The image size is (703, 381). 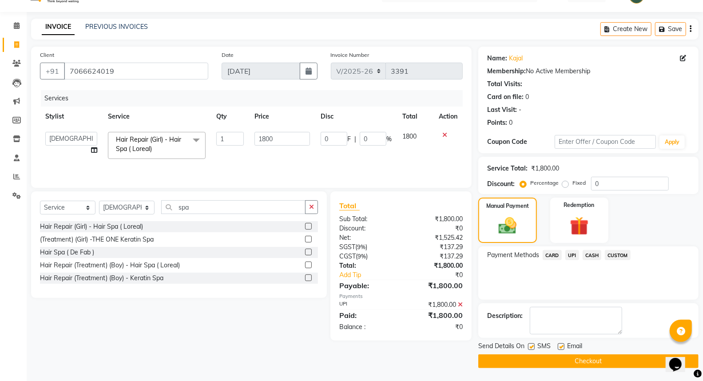 I want to click on span: CARD, so click(x=552, y=255).